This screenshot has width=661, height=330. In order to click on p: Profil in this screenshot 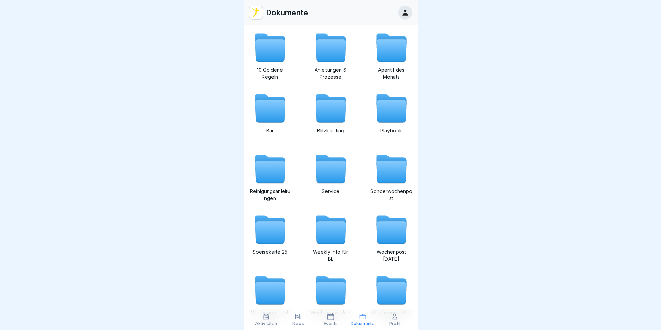, I will do `click(395, 324)`.